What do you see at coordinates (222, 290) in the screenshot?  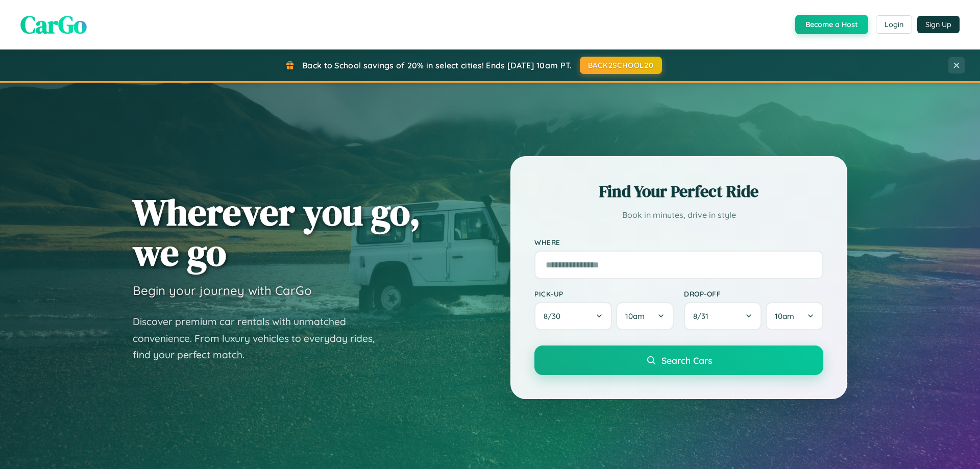 I see `h3: Begin your journey with CarGo` at bounding box center [222, 290].